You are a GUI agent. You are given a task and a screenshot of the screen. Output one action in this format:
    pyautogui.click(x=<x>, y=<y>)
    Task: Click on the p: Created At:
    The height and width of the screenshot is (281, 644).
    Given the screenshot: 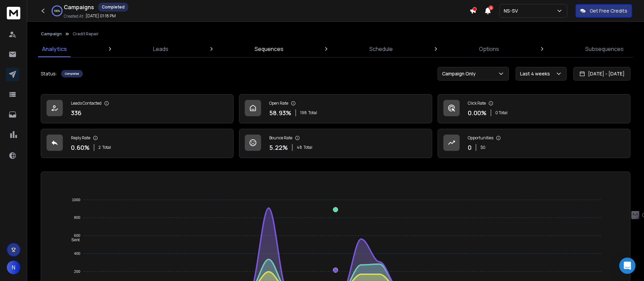 What is the action you would take?
    pyautogui.click(x=74, y=16)
    